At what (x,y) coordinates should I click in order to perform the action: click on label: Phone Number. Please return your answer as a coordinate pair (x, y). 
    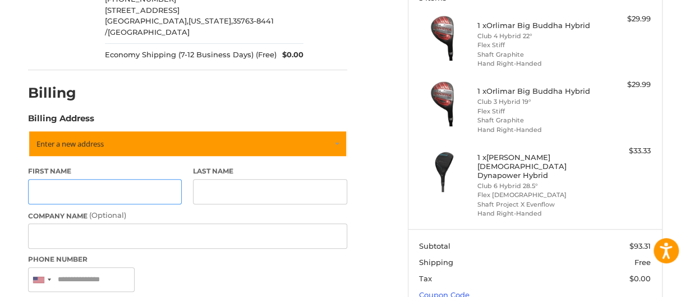
    Looking at the image, I should click on (187, 259).